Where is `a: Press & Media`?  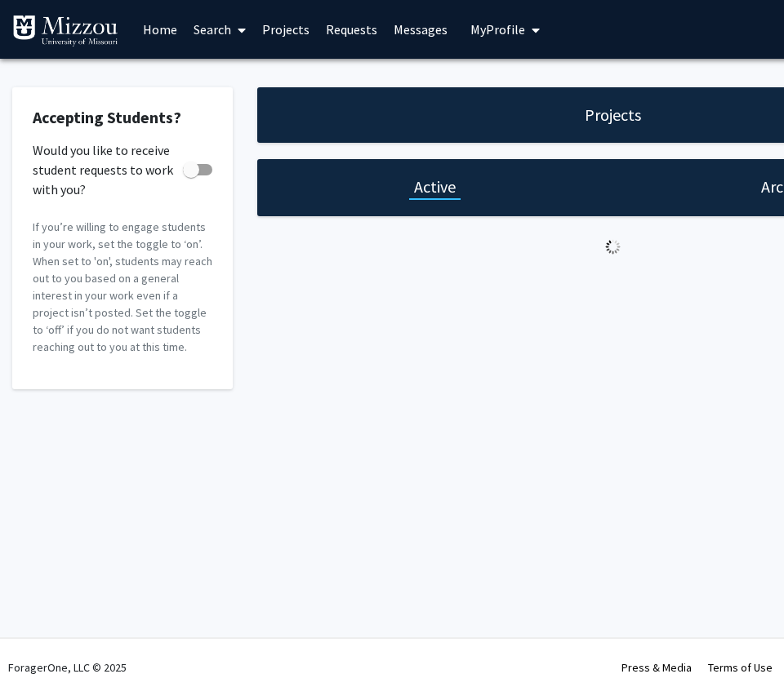 a: Press & Media is located at coordinates (656, 667).